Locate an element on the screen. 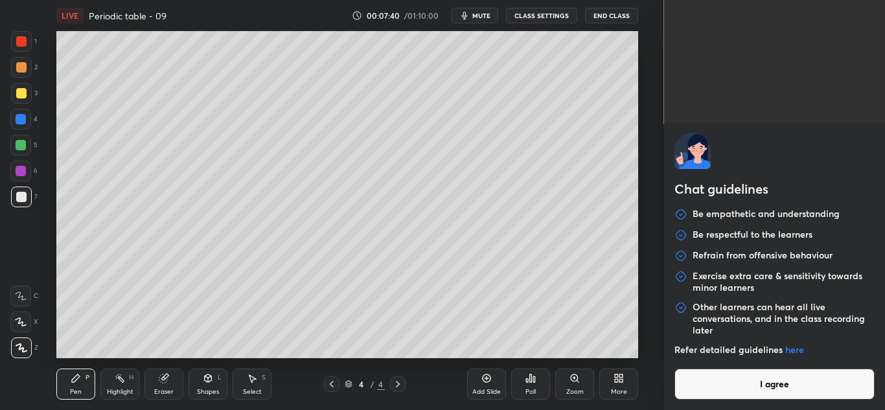  p: Be respectful to the learners is located at coordinates (752, 235).